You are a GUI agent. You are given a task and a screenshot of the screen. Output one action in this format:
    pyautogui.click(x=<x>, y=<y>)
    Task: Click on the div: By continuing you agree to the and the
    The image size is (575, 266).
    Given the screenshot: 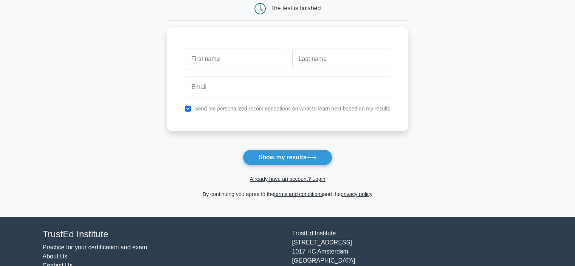 What is the action you would take?
    pyautogui.click(x=287, y=194)
    